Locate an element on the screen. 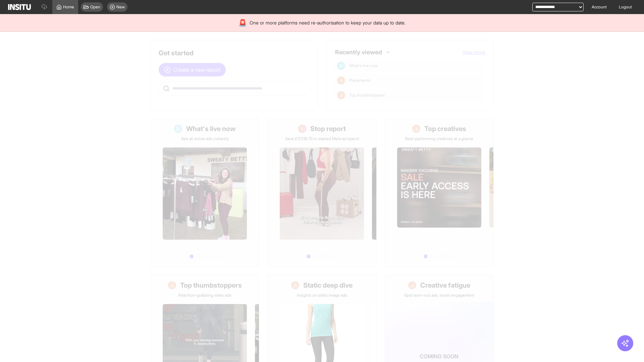 Image resolution: width=644 pixels, height=362 pixels. span: Open is located at coordinates (95, 7).